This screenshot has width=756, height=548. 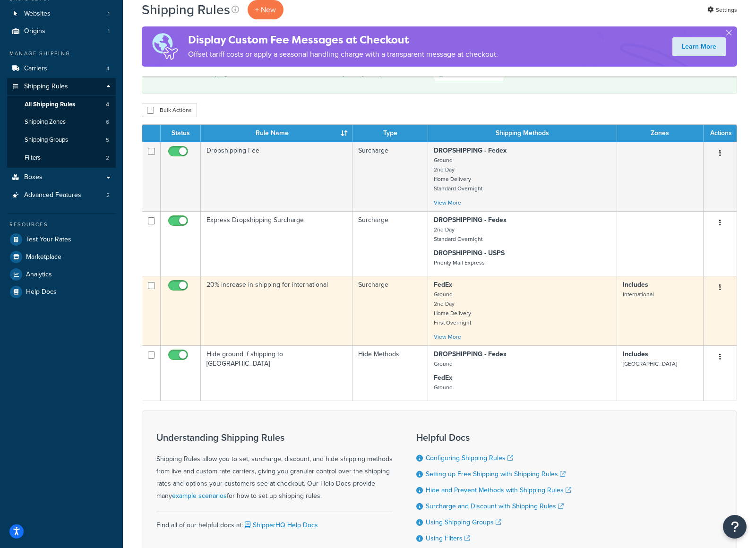 I want to click on strong: Includes, so click(x=636, y=285).